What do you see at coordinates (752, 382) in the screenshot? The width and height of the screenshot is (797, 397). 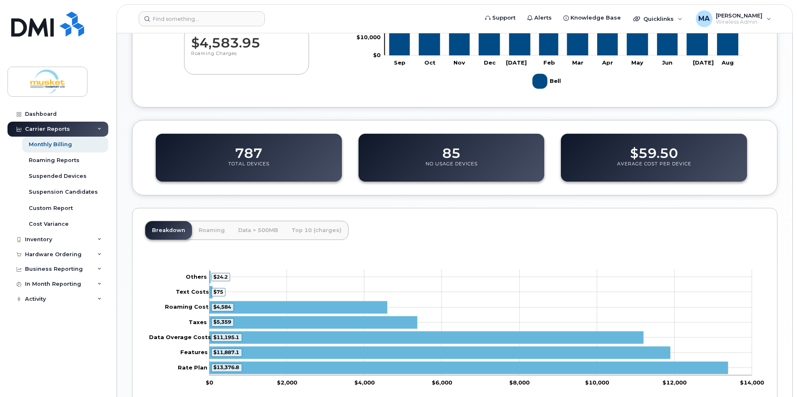 I see `tspan: $14,000` at bounding box center [752, 382].